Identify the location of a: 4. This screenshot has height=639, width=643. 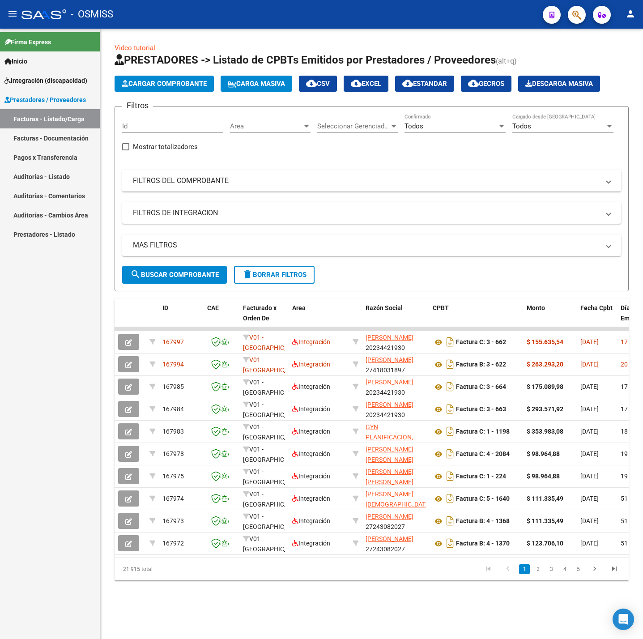
(564, 569).